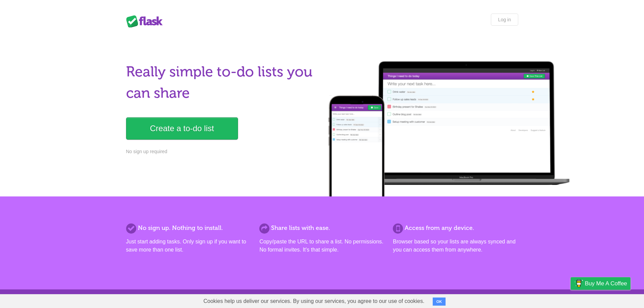 This screenshot has width=644, height=308. Describe the element at coordinates (222, 82) in the screenshot. I see `h1: Really simple to-do lists you can share` at that location.